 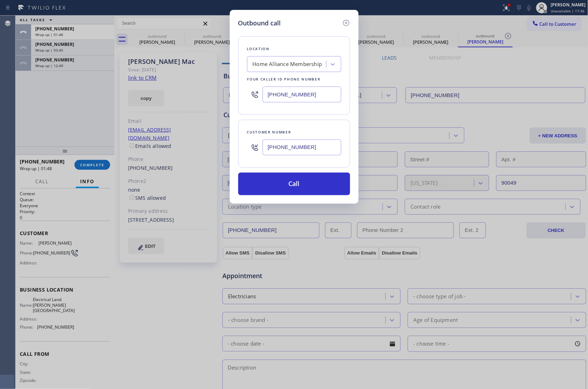 I want to click on div: Location, so click(x=294, y=49).